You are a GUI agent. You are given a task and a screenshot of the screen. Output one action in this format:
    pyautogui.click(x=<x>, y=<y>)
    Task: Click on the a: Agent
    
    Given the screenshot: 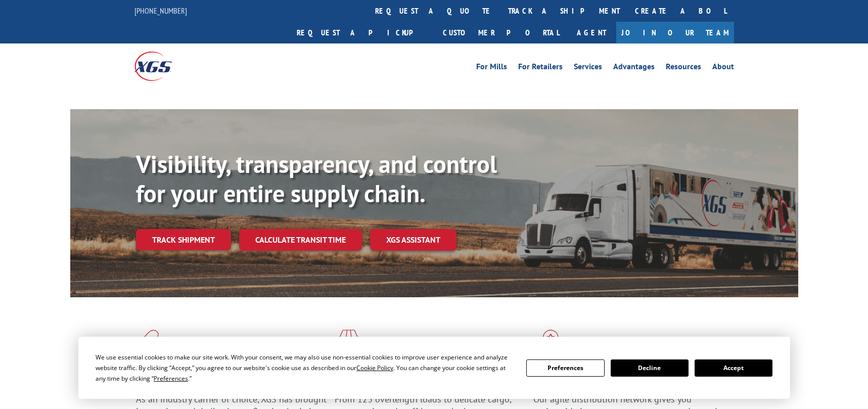 What is the action you would take?
    pyautogui.click(x=591, y=32)
    